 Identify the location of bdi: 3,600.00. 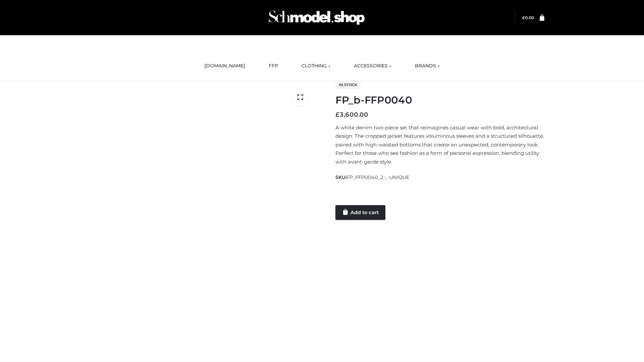
(352, 114).